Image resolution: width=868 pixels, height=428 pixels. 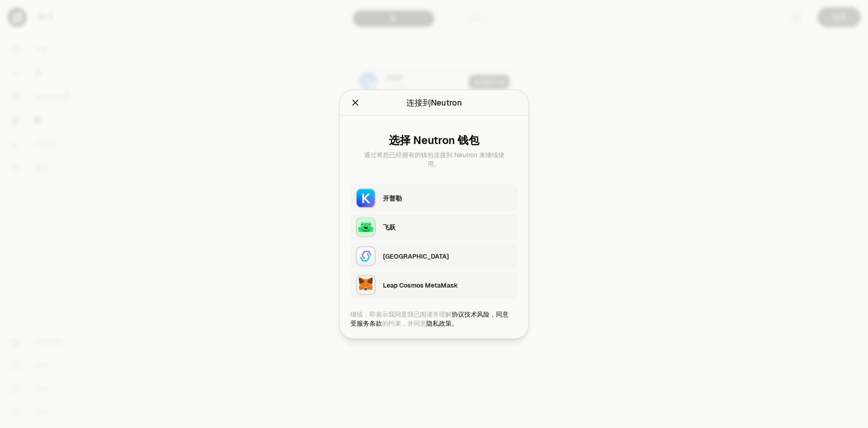 I want to click on font: 通过将您已经拥有的钱包连接到 Neutron 来继续使用。, so click(x=434, y=159).